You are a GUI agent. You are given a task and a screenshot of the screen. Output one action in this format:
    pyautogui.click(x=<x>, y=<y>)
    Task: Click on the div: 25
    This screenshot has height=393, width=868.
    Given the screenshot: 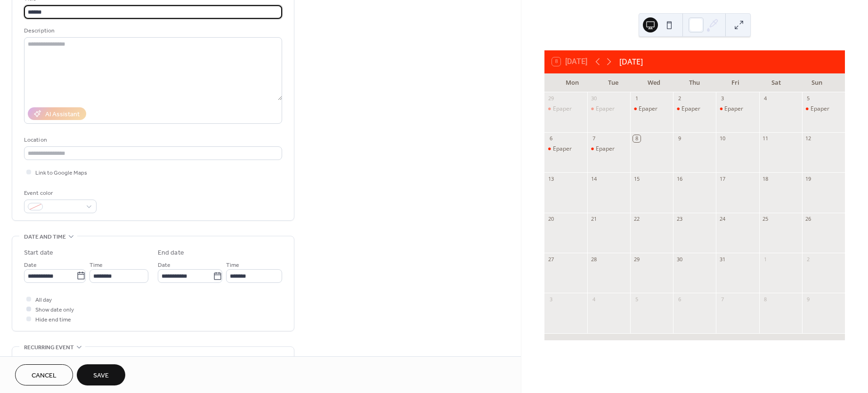 What is the action you would take?
    pyautogui.click(x=765, y=219)
    